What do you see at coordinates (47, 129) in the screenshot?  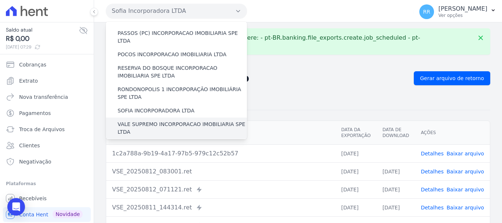 I see `a: Troca de Arquivos` at bounding box center [47, 129].